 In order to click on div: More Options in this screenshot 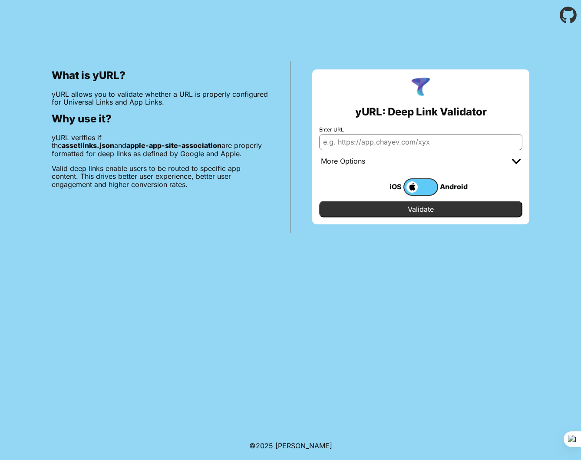, I will do `click(343, 161)`.